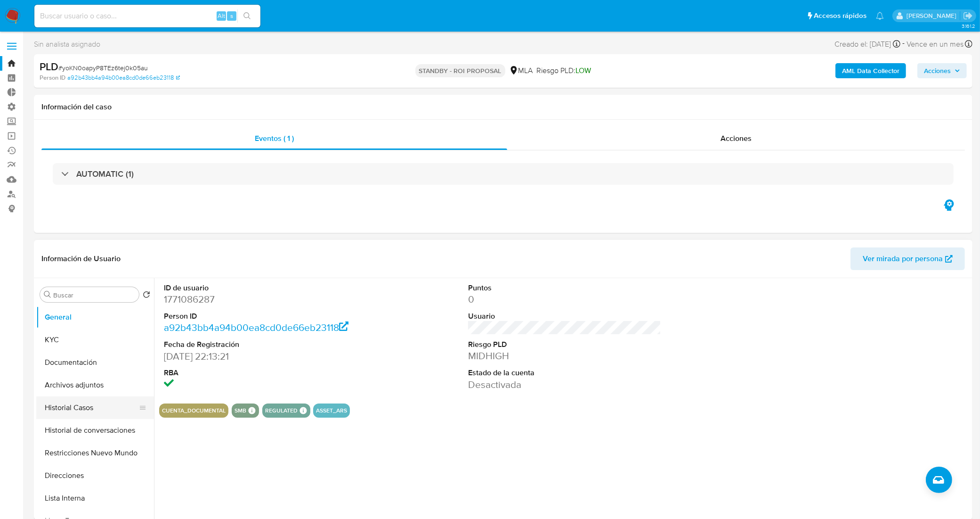  I want to click on button: Acciones, so click(942, 71).